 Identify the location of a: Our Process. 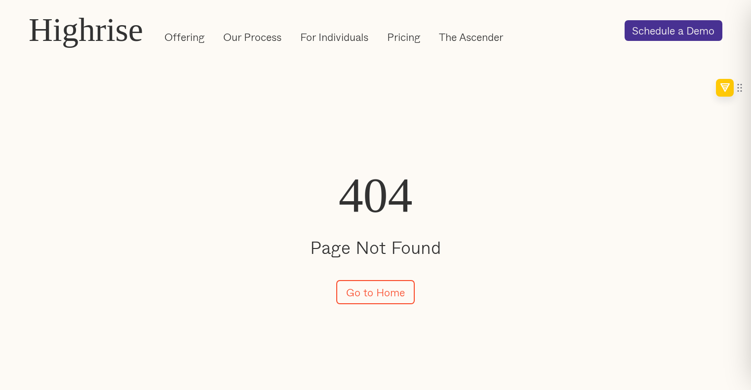
(252, 37).